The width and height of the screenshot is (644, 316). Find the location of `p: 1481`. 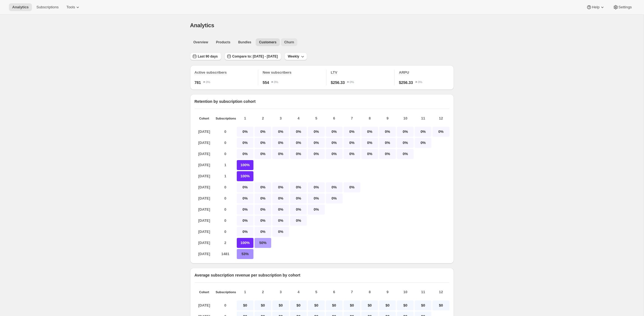

p: 1481 is located at coordinates (226, 254).